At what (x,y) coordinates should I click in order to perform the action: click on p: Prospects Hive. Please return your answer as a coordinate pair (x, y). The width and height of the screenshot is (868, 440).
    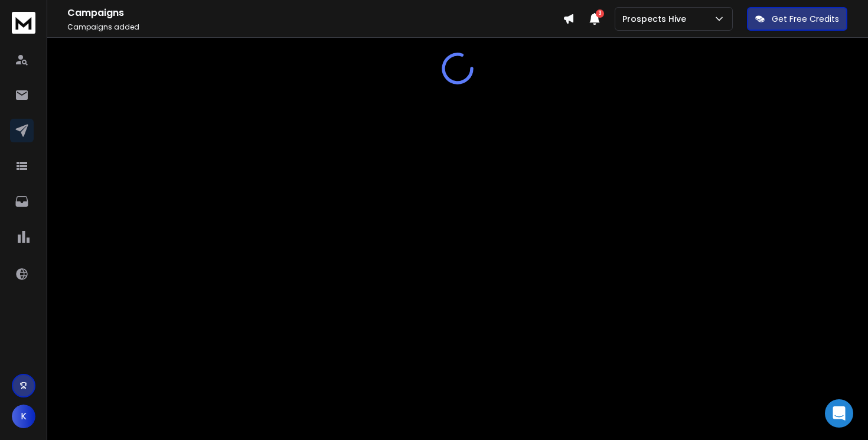
    Looking at the image, I should click on (657, 19).